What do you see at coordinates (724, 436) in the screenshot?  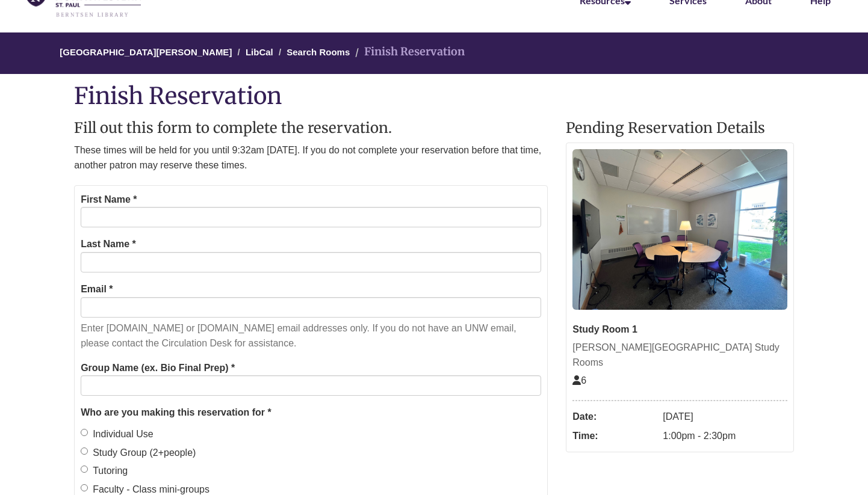 I see `dd: 1:00pm - 2:30pm` at bounding box center [724, 436].